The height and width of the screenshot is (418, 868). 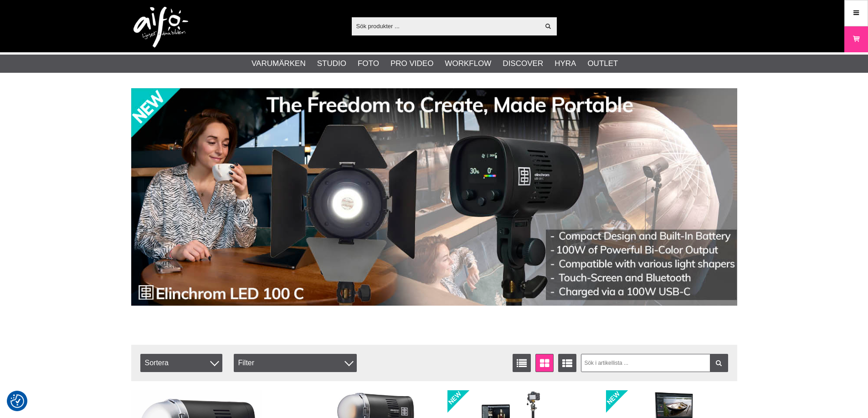 I want to click on div: Filter, so click(x=295, y=363).